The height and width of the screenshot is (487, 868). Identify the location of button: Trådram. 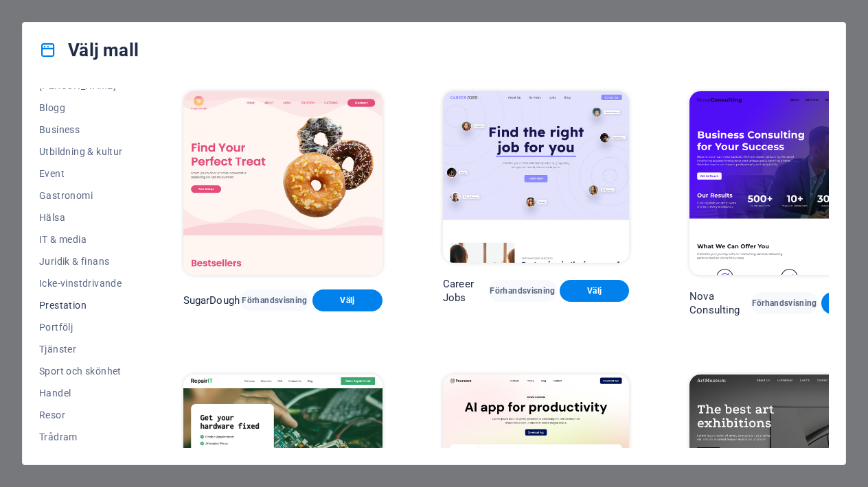
(81, 437).